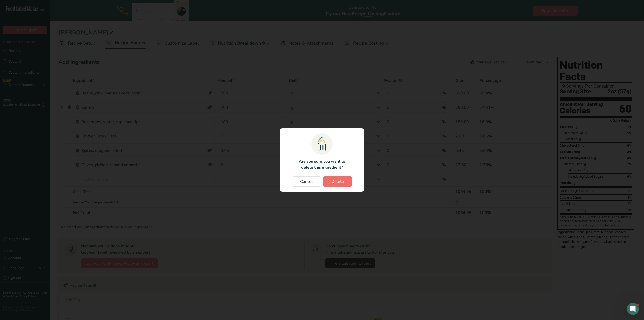 The image size is (644, 320). What do you see at coordinates (307, 182) in the screenshot?
I see `button: Cancel` at bounding box center [307, 182].